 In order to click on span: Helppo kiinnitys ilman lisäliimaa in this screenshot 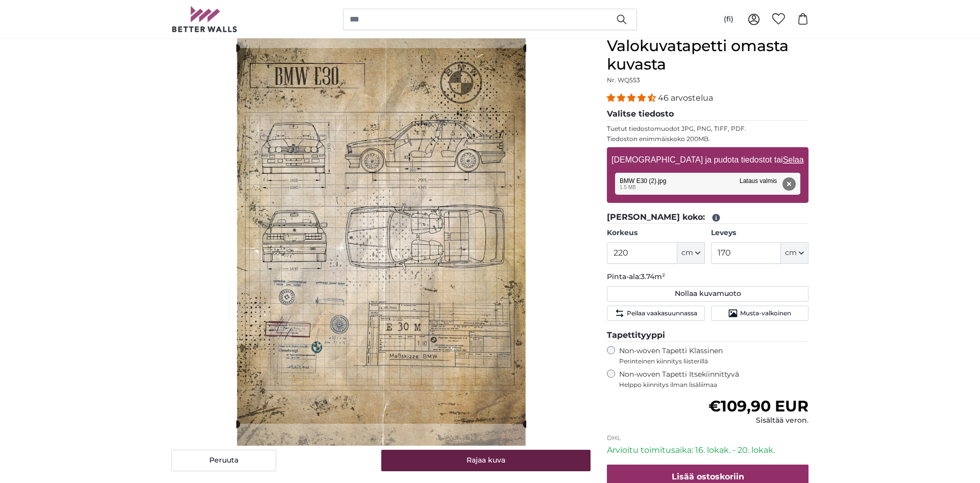, I will do `click(713, 385)`.